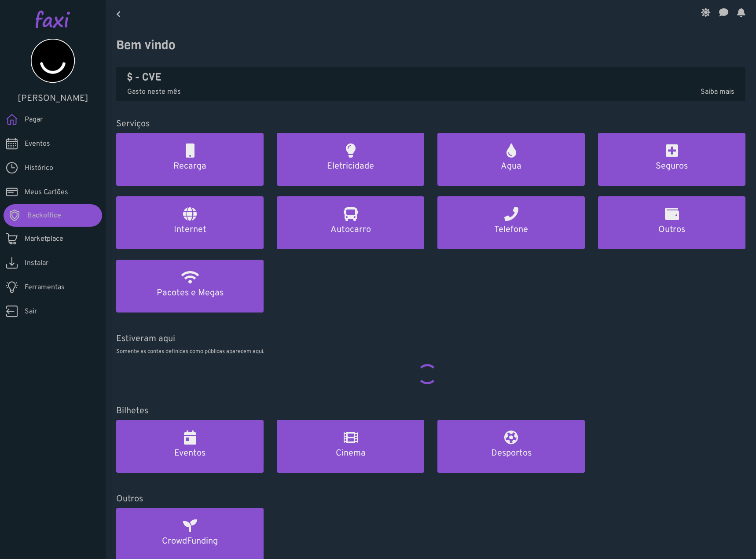 The height and width of the screenshot is (559, 756). What do you see at coordinates (44, 215) in the screenshot?
I see `span: Backoffice` at bounding box center [44, 215].